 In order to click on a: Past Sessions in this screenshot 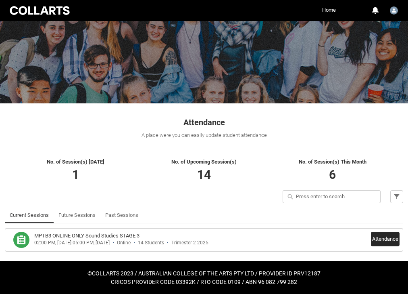, I will do `click(122, 215)`.